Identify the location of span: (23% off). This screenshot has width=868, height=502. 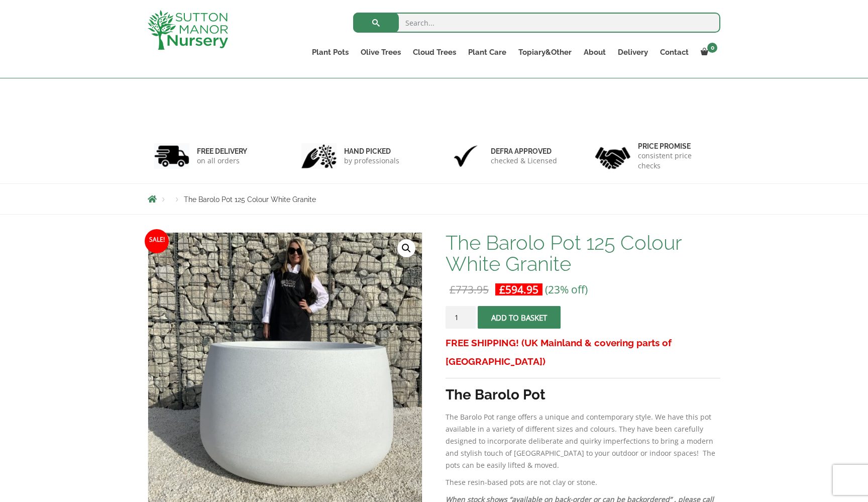
(567, 290).